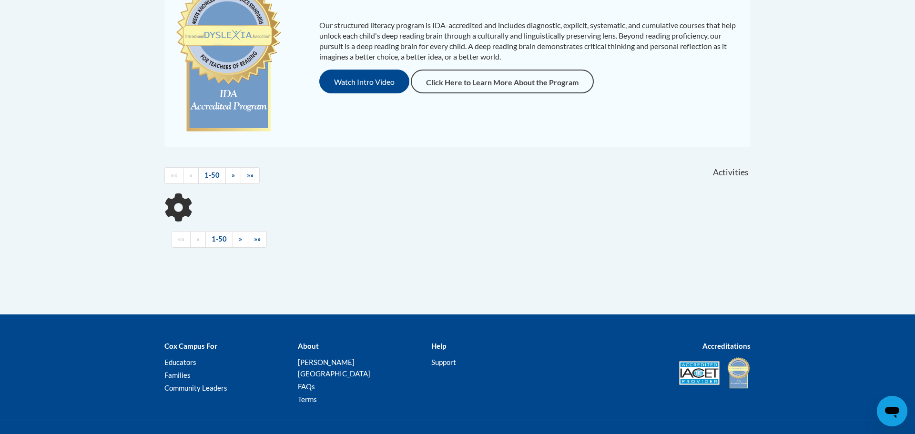 Image resolution: width=915 pixels, height=434 pixels. I want to click on a: Support, so click(444, 362).